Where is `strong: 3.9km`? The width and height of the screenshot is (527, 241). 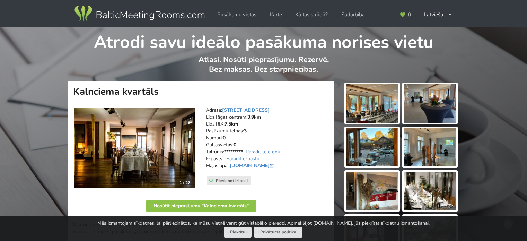
strong: 3.9km is located at coordinates (254, 117).